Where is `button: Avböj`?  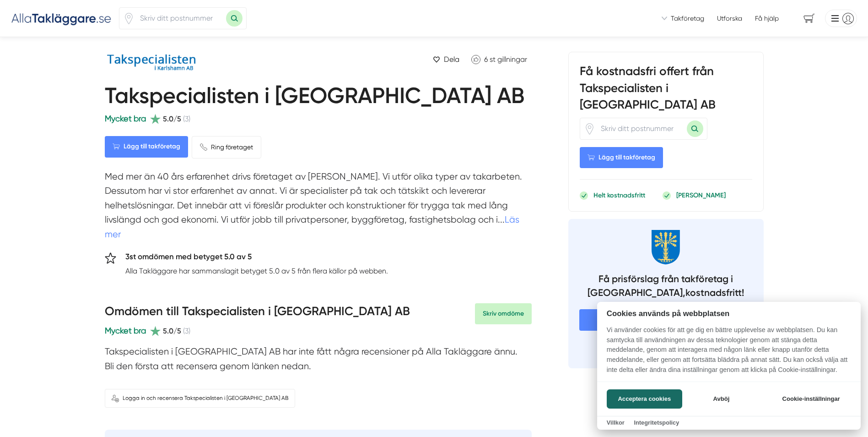
button: Avböj is located at coordinates (721, 399).